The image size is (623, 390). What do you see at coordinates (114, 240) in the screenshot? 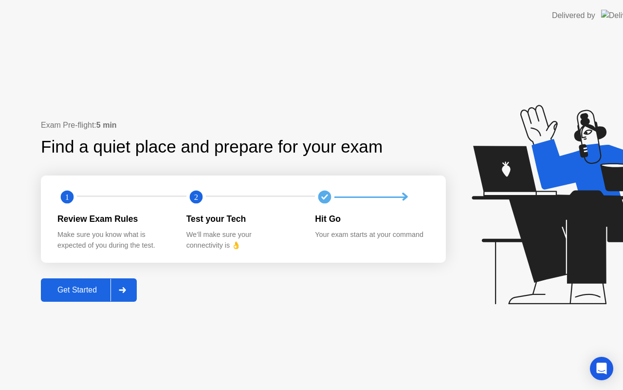
I see `div: Make sure you know what is expected of you during the test.` at bounding box center [114, 240].